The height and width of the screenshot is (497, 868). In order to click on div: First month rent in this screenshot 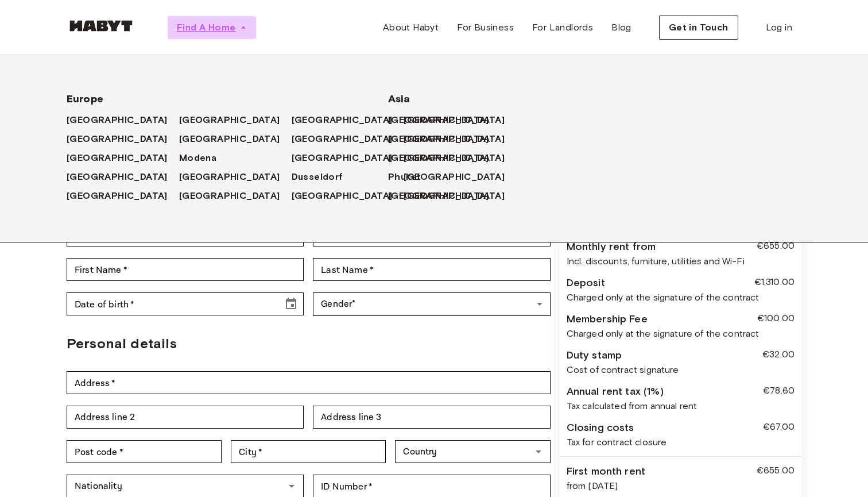, I will do `click(606, 471)`.